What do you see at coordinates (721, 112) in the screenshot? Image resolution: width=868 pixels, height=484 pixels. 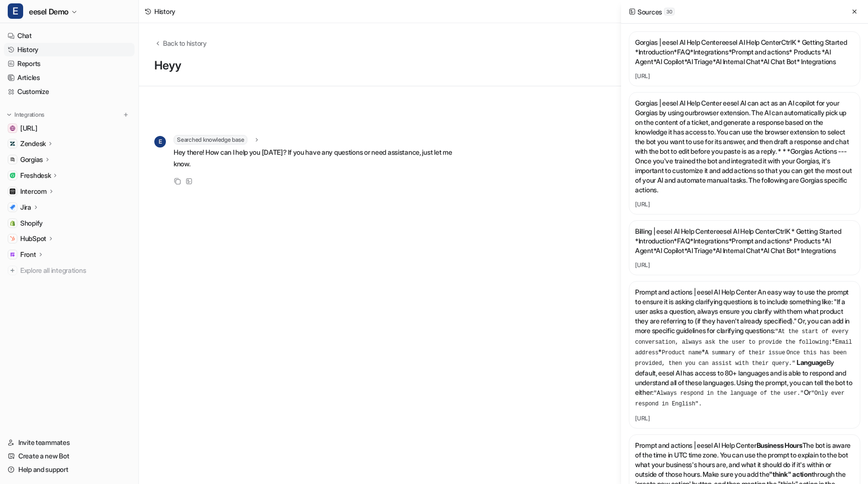 I see `a: browser extension` at bounding box center [721, 112].